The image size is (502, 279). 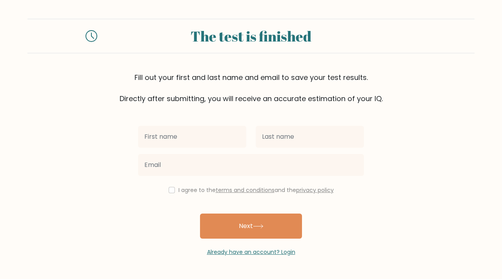 I want to click on input: Last name, so click(x=310, y=137).